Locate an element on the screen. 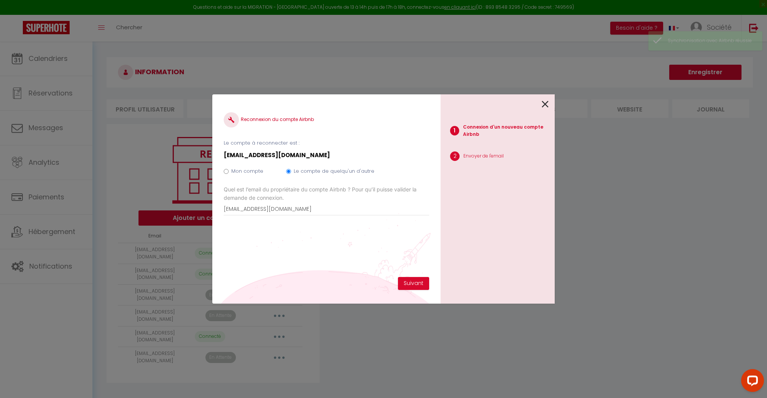  p: Envoyer de l'email is located at coordinates (484, 156).